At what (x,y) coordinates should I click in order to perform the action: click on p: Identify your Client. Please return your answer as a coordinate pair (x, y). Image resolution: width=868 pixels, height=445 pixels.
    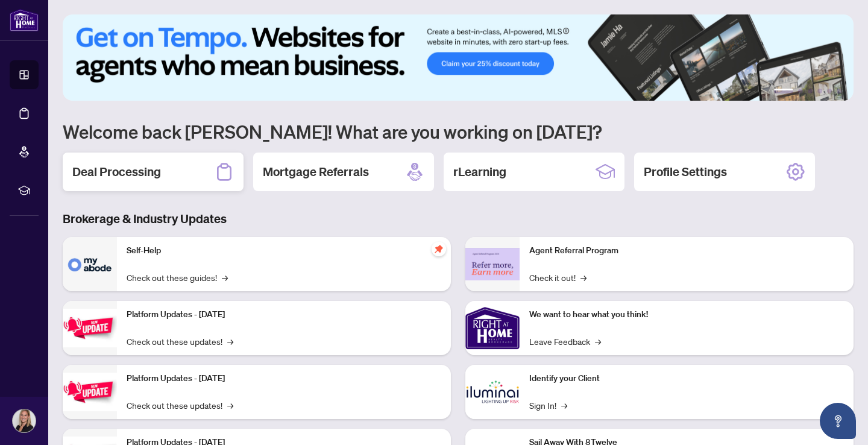
    Looking at the image, I should click on (687, 379).